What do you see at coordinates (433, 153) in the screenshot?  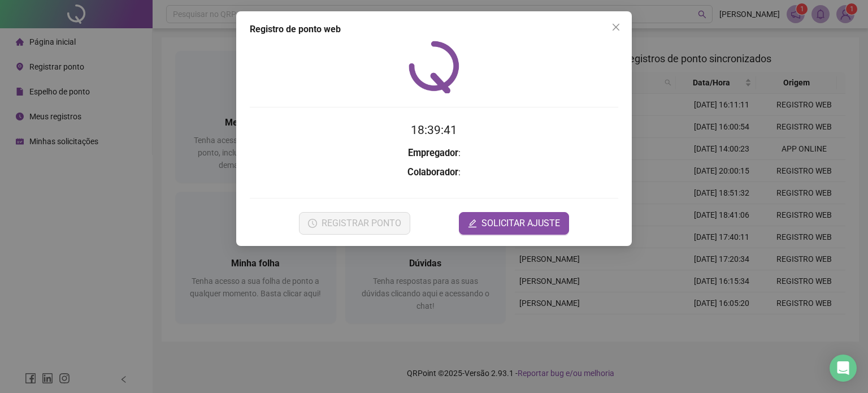 I see `strong: Empregador` at bounding box center [433, 153].